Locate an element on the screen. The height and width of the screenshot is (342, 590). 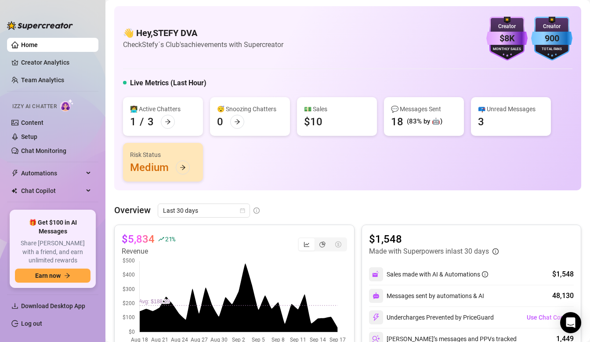
a: Setup is located at coordinates (29, 137).